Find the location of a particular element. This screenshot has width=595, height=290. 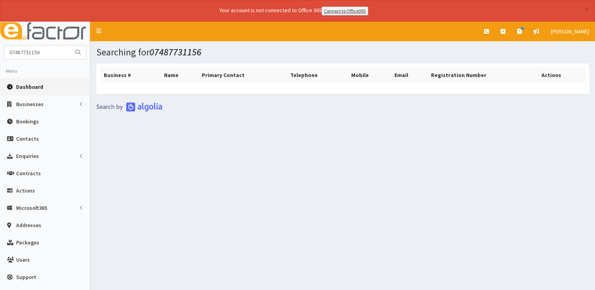

th: Telephone is located at coordinates (317, 75).